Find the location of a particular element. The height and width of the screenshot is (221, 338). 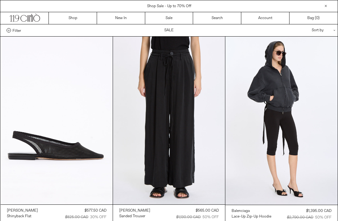

a: Shinyback Flat is located at coordinates (22, 216).